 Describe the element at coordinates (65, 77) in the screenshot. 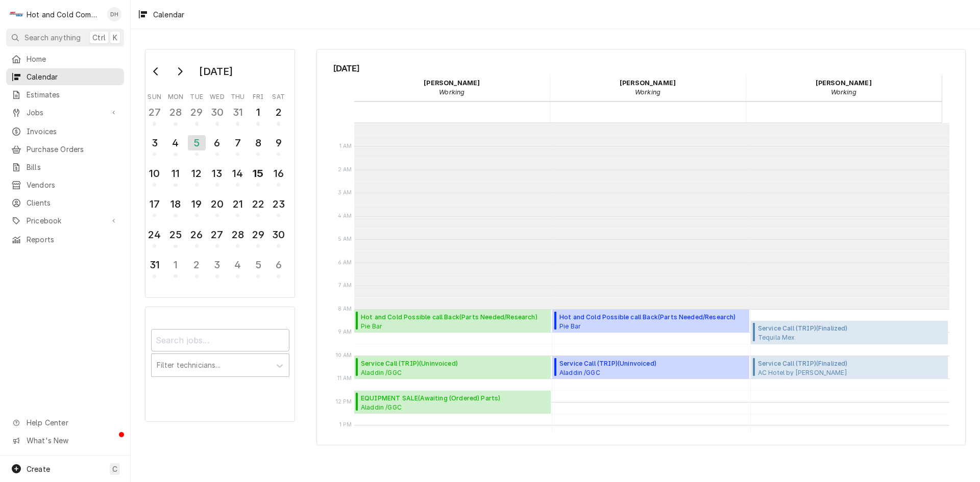

I see `a: Calendar` at that location.